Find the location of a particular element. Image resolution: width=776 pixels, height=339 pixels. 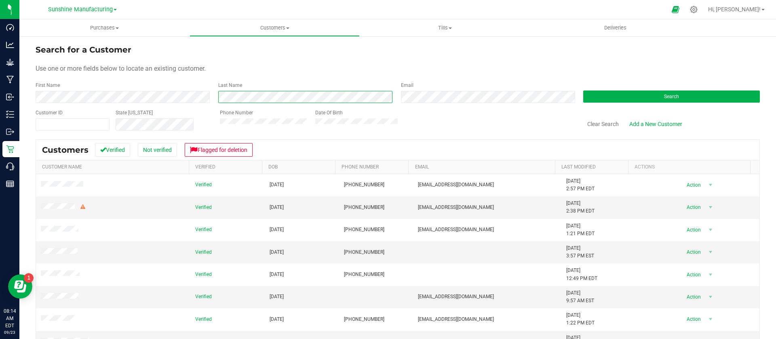

inline-svg: Retail is located at coordinates (10, 149).